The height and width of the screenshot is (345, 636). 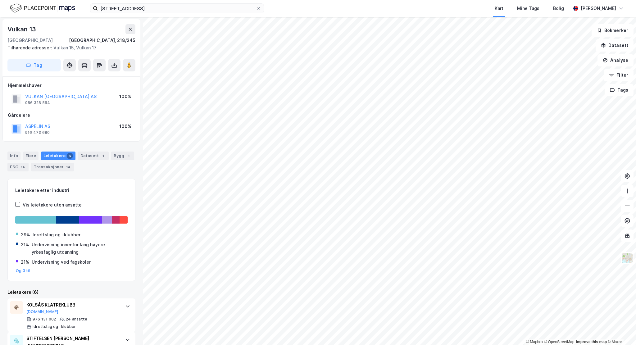 I want to click on div: 24 ansatte, so click(x=76, y=319).